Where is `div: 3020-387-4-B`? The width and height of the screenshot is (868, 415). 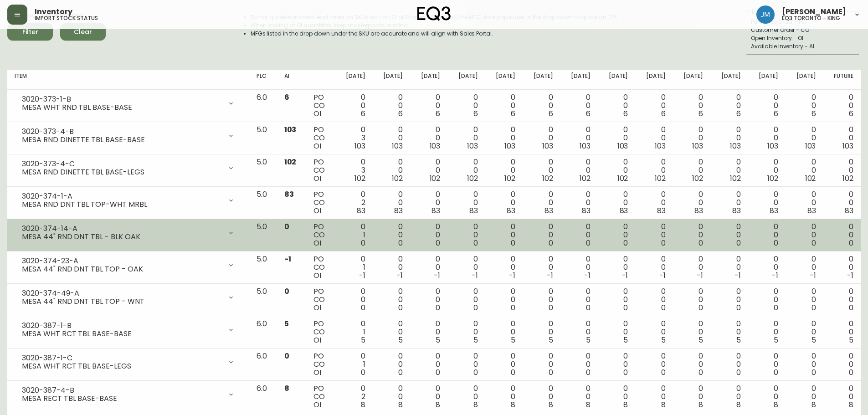
div: 3020-387-4-B is located at coordinates (122, 390).